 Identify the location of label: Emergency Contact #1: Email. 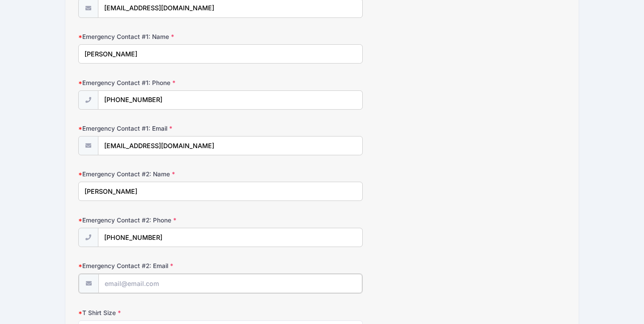
(159, 128).